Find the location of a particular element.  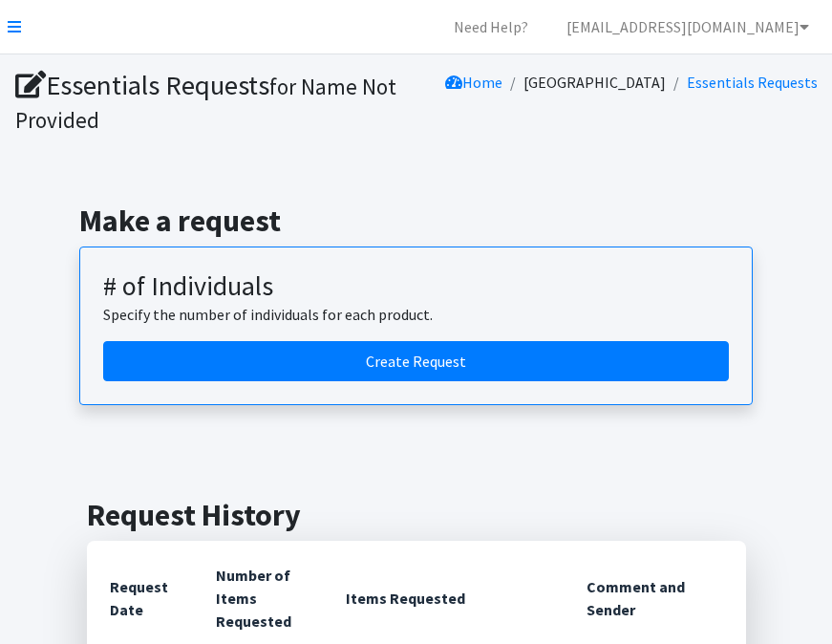

a: Home is located at coordinates (473, 82).